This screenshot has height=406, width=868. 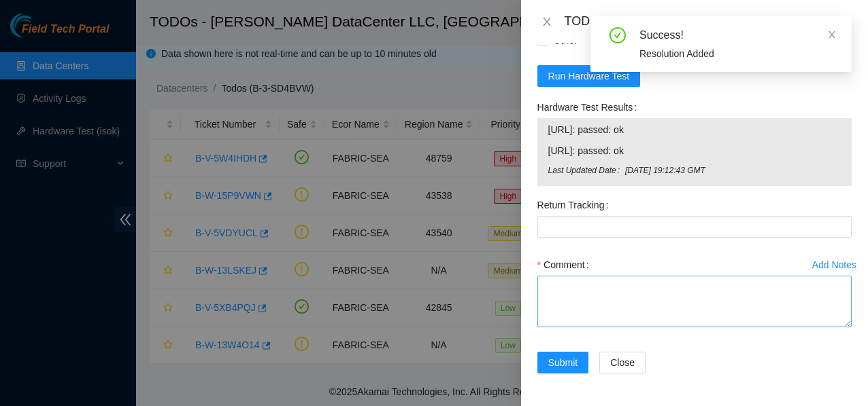 I want to click on button: Run Hardware Test, so click(x=589, y=76).